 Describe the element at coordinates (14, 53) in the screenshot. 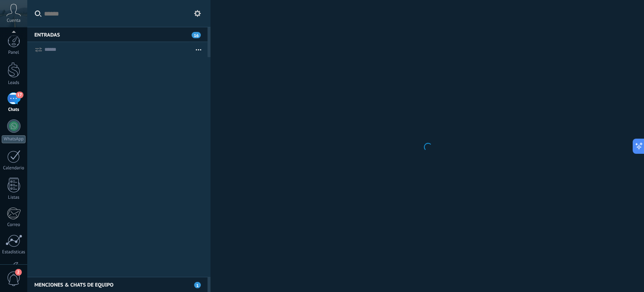

I see `div: Panel` at that location.